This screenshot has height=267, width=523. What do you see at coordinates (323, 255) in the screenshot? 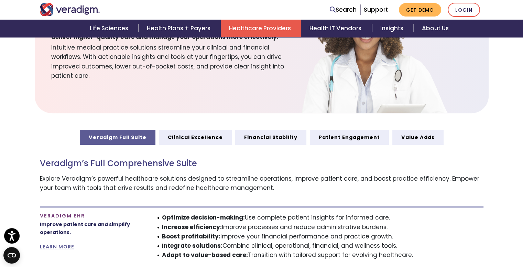
I see `li: Transition with tailored support for evolving healthcare.` at bounding box center [323, 255].